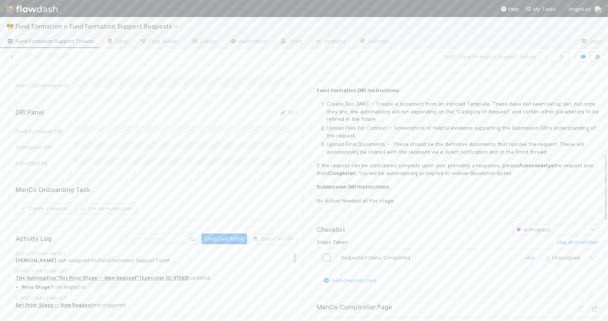 The height and width of the screenshot is (321, 608). What do you see at coordinates (591, 42) in the screenshot?
I see `a: Docs` at bounding box center [591, 42].